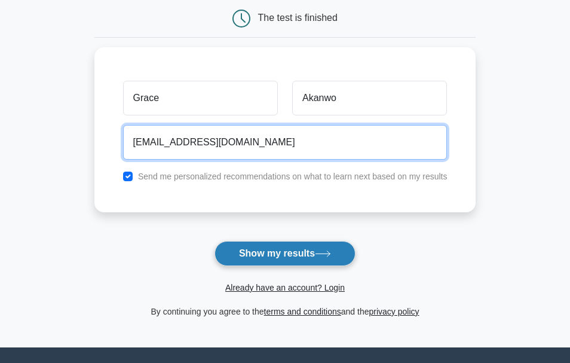 The image size is (570, 363). What do you see at coordinates (293, 176) in the screenshot?
I see `label: Send me personalized recommendations on what to learn next based on my results` at bounding box center [293, 176].